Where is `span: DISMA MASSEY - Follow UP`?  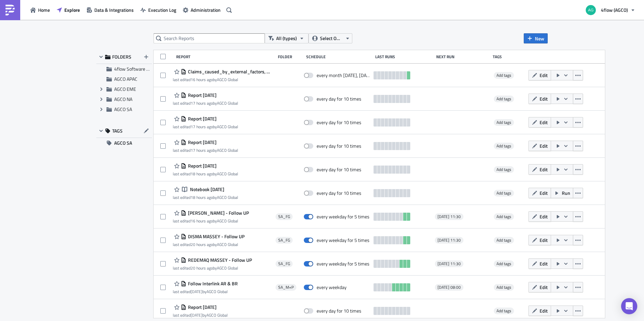 span: DISMA MASSEY - Follow UP is located at coordinates (215, 237).